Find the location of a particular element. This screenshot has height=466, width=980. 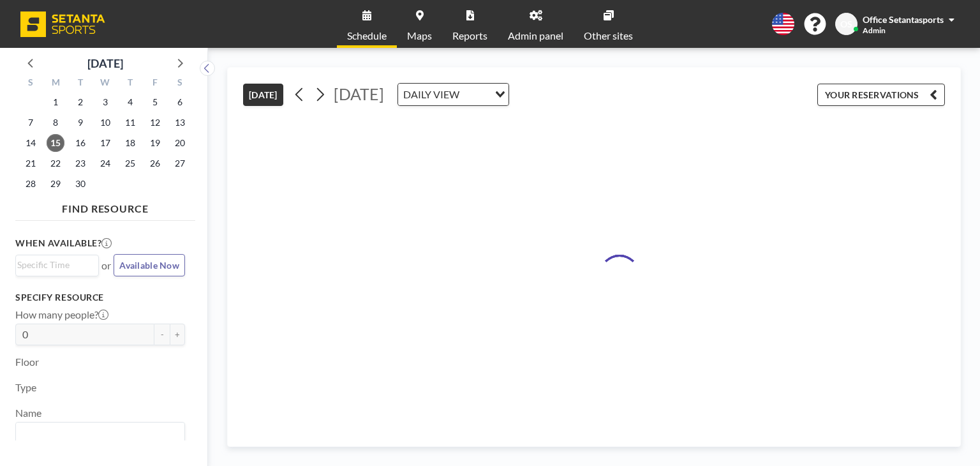

span: Available Now is located at coordinates (149, 265).